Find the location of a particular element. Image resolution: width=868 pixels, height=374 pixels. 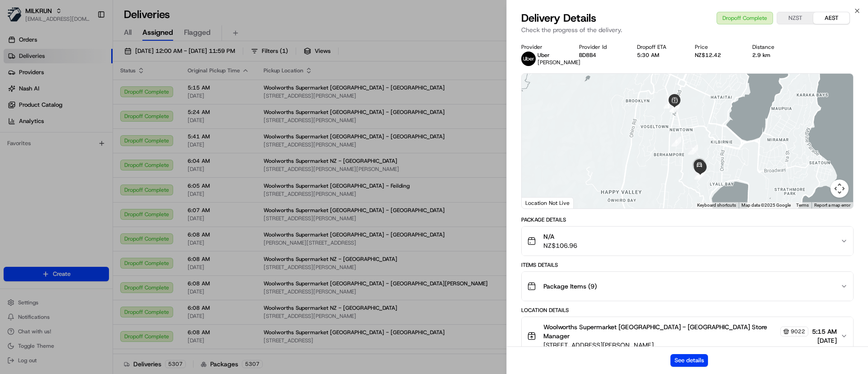

div: Price is located at coordinates (716, 47).